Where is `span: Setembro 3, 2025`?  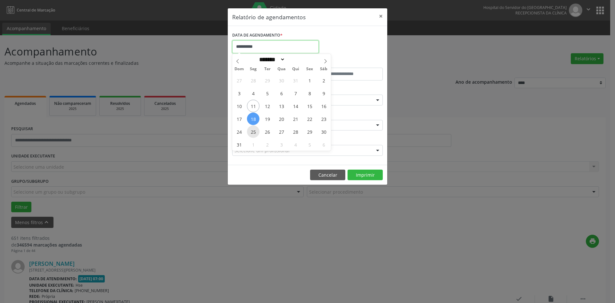
span: Setembro 3, 2025 is located at coordinates (281, 144).